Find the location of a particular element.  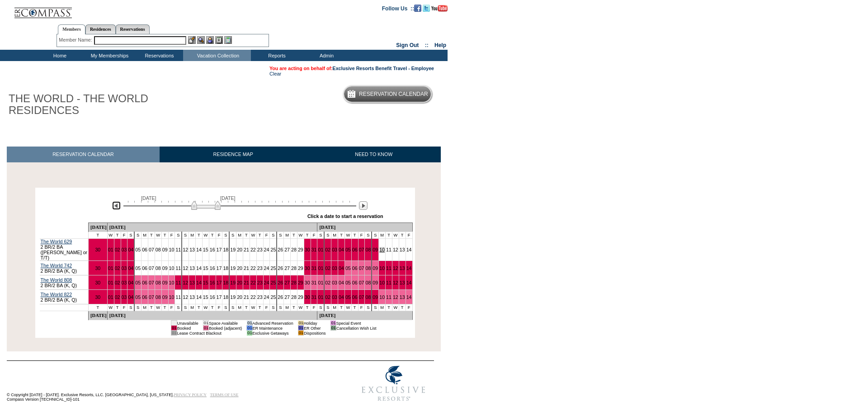

a: 22 is located at coordinates (253, 268).